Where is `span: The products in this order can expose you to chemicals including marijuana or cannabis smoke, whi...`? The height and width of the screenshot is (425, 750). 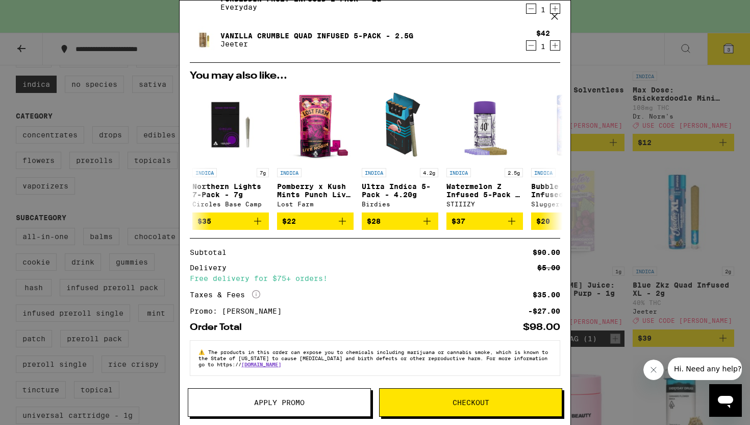 span: The products in this order can expose you to chemicals including marijuana or cannabis smoke, whi... is located at coordinates (373, 358).